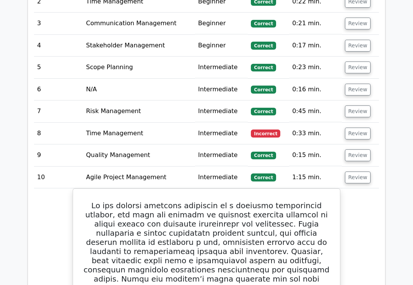 The width and height of the screenshot is (413, 285). Describe the element at coordinates (58, 177) in the screenshot. I see `td: 10` at that location.